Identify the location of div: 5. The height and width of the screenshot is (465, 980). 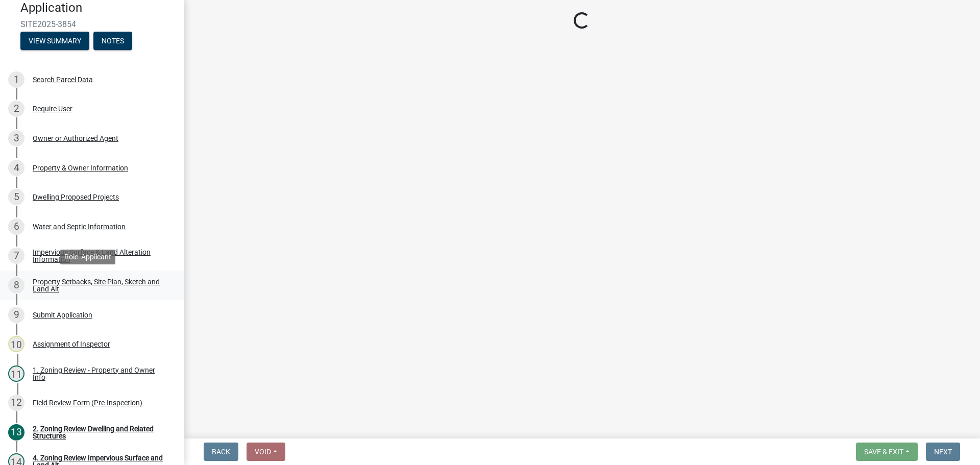
(16, 197).